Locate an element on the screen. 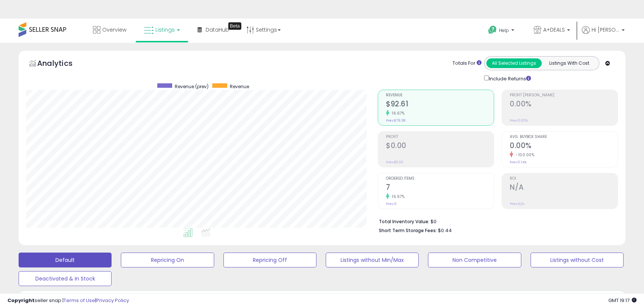  button: Listings without Min/Max is located at coordinates (372, 260).